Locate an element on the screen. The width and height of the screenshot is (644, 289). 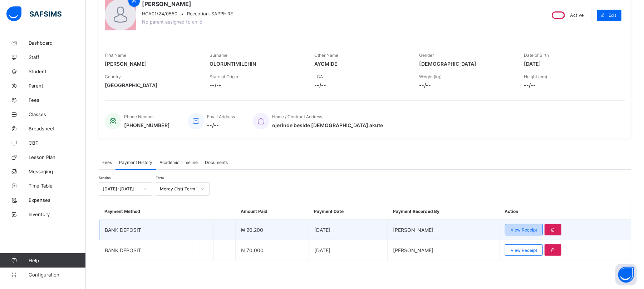
span: Expenses is located at coordinates (57, 200).